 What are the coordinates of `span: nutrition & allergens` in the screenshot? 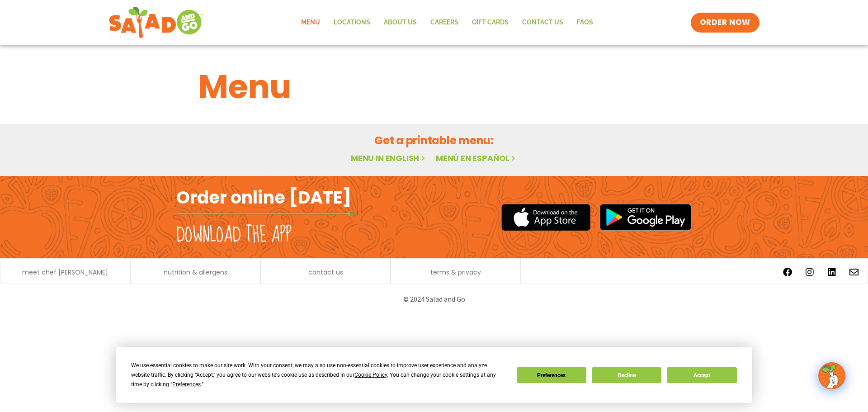 It's located at (195, 272).